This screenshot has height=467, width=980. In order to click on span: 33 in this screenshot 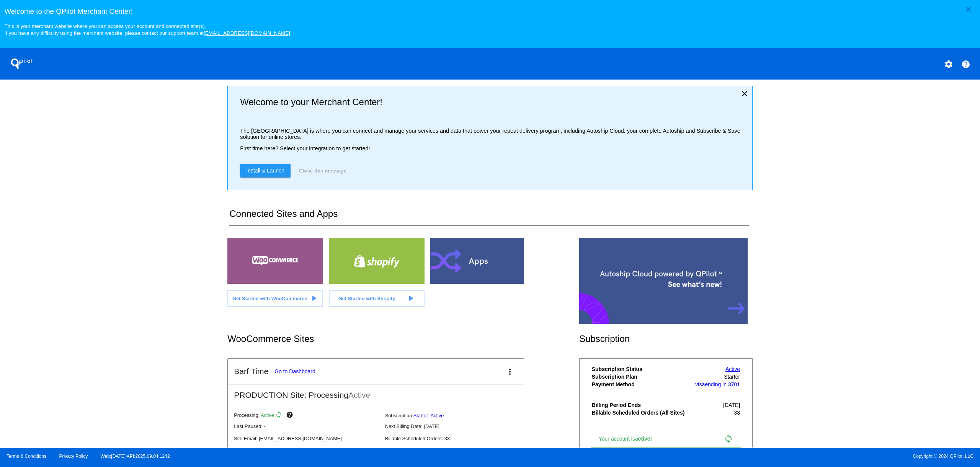, I will do `click(737, 413)`.